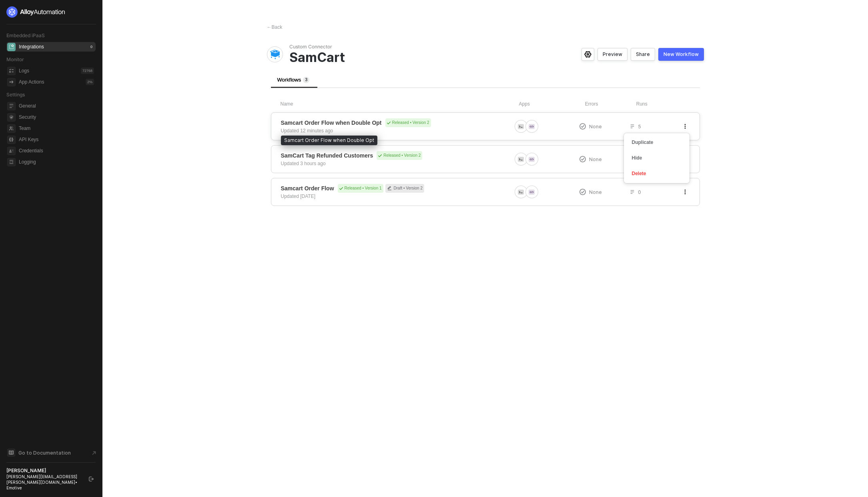 This screenshot has width=868, height=497. What do you see at coordinates (11, 71) in the screenshot?
I see `span: icon-logs` at bounding box center [11, 71].